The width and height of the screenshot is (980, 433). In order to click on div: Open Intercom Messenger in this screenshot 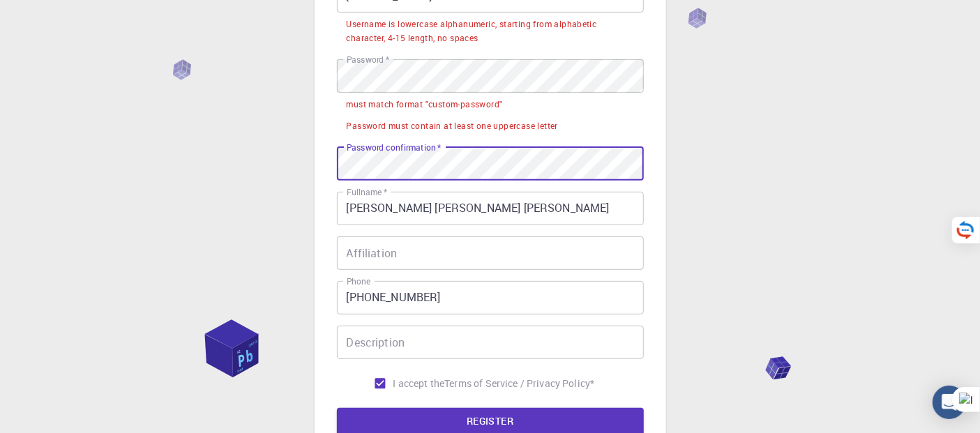, I will do `click(950, 402)`.